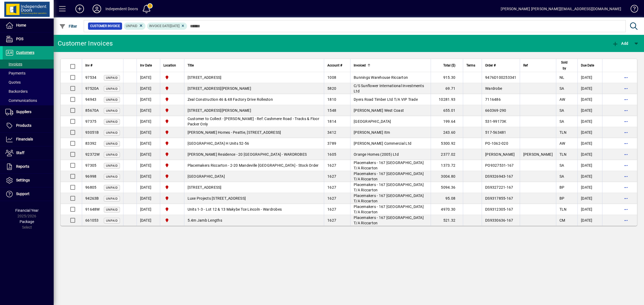 Image resolution: width=644 pixels, height=305 pixels. I want to click on a: Reports, so click(28, 167).